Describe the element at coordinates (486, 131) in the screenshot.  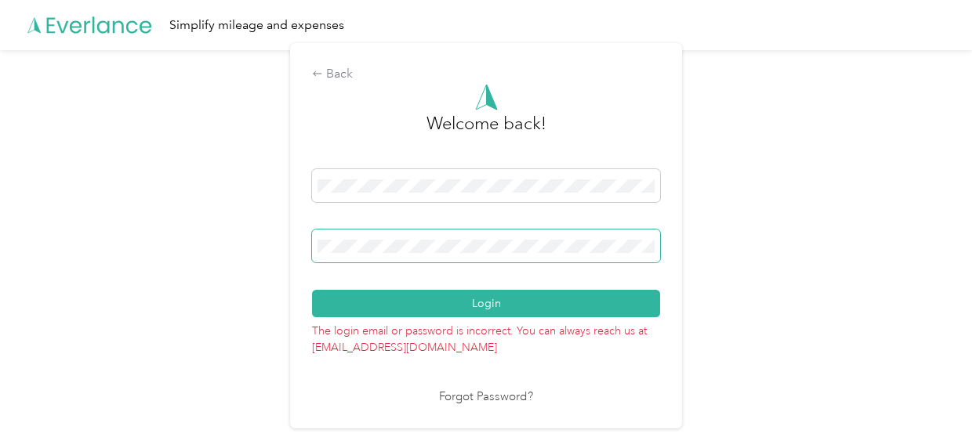
I see `h3: greeting` at that location.